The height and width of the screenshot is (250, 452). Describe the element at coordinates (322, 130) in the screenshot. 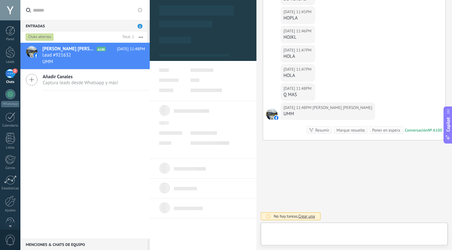

I see `div: Resumir` at that location.